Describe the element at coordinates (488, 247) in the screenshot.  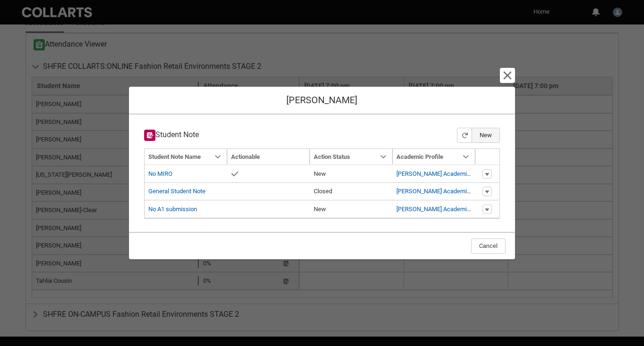
I see `button: Cancel` at that location.